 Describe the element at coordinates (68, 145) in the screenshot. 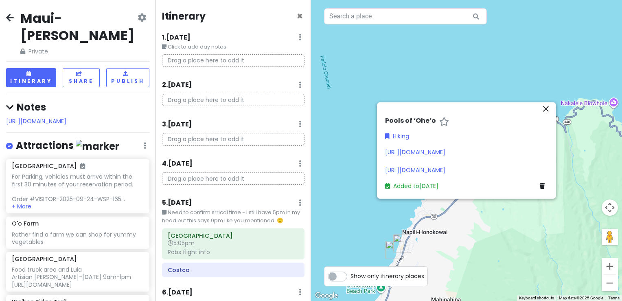

I see `h4: Attractions` at that location.